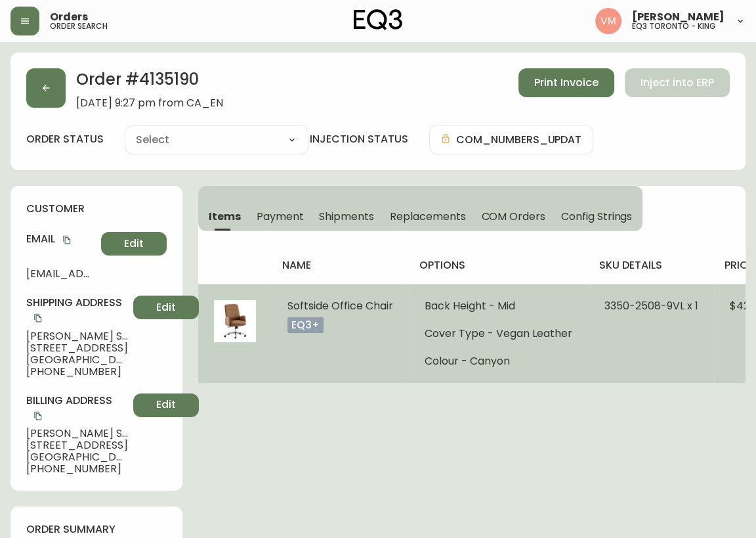 This screenshot has height=538, width=756. I want to click on img: logo, so click(378, 20).